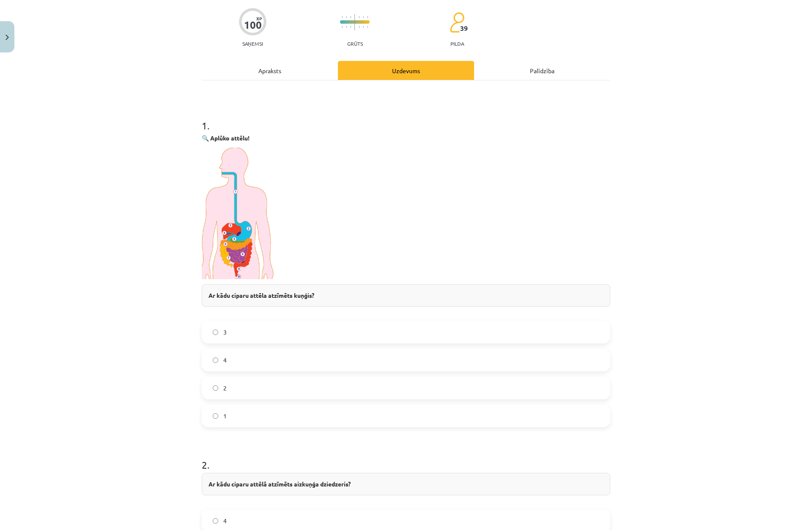 Image resolution: width=812 pixels, height=530 pixels. I want to click on h1: 1 ., so click(406, 118).